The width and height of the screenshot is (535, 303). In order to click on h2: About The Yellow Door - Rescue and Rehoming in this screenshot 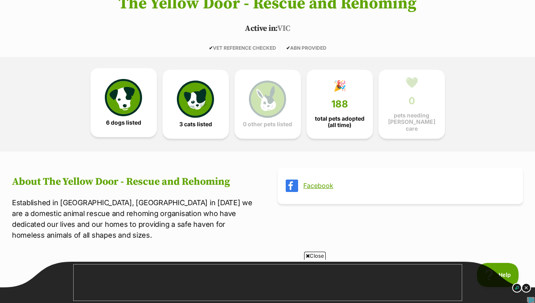, I will do `click(134, 182)`.